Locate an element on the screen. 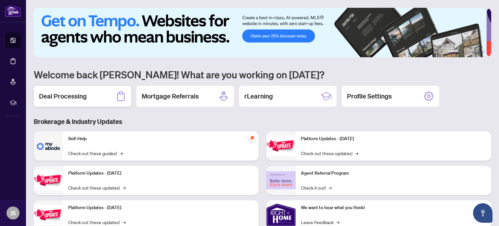  h2: Deal Processing is located at coordinates (63, 96).